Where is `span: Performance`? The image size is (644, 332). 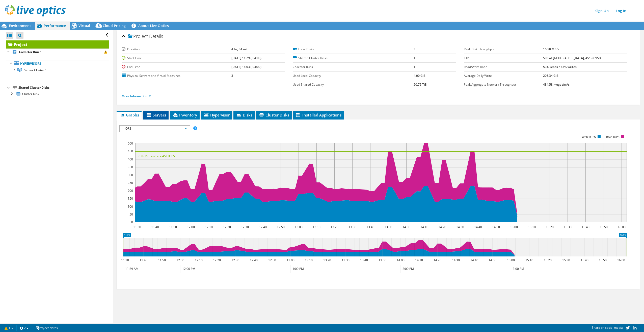 span: Performance is located at coordinates (55, 25).